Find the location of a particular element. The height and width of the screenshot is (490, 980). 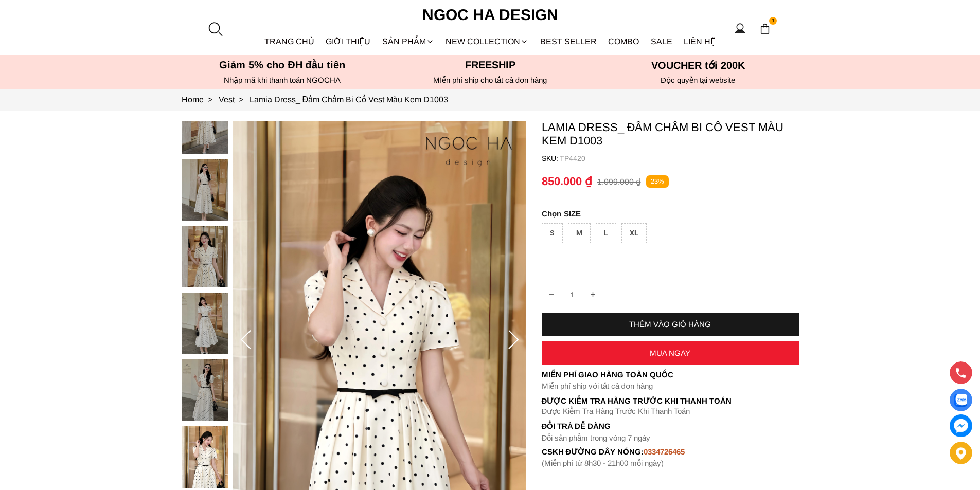

img: Lamia Dress_ Đầm Chấm Bi Cổ Vest Màu Kem D1003_mini_1 is located at coordinates (205, 190).